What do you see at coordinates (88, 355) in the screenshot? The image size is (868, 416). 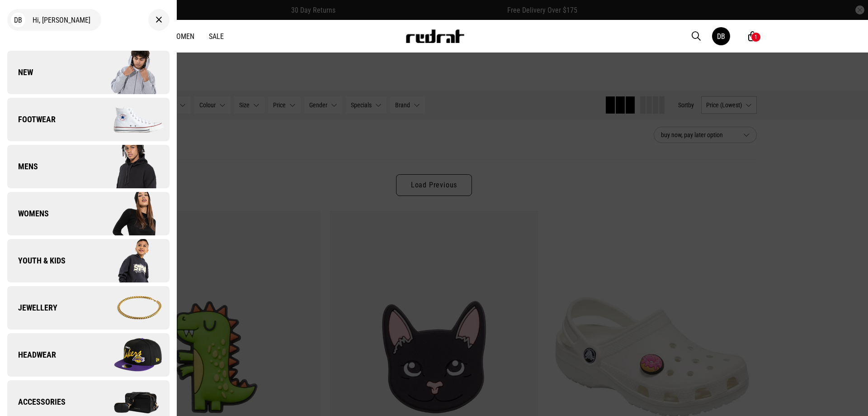 I see `a: Headwear Company` at bounding box center [88, 355].